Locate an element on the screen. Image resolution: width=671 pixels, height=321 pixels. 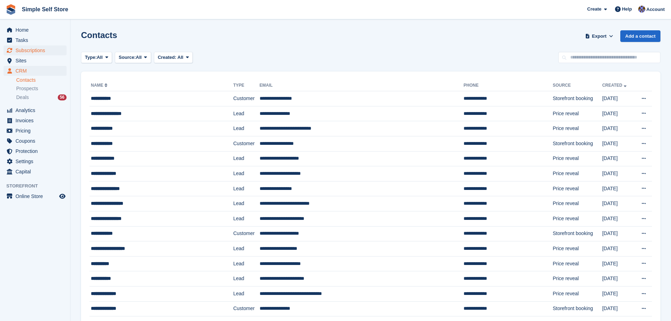
a: Preview store is located at coordinates (62, 196).